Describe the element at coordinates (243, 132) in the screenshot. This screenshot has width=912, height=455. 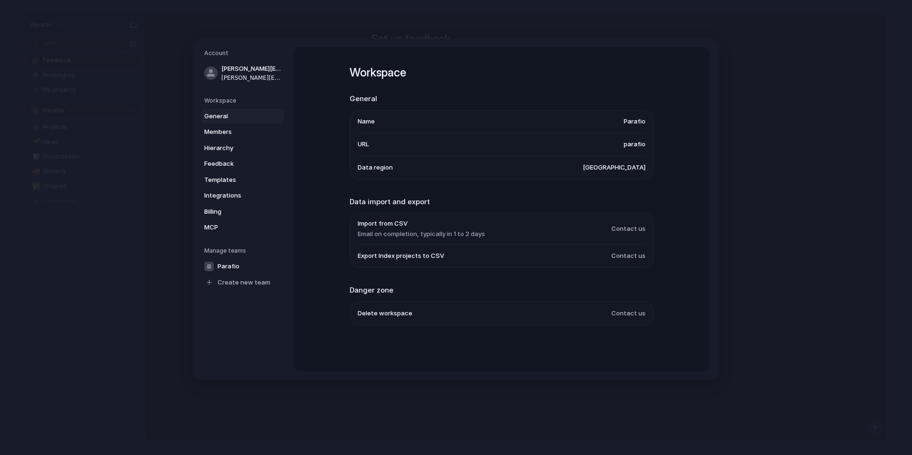
I see `a: Members` at that location.